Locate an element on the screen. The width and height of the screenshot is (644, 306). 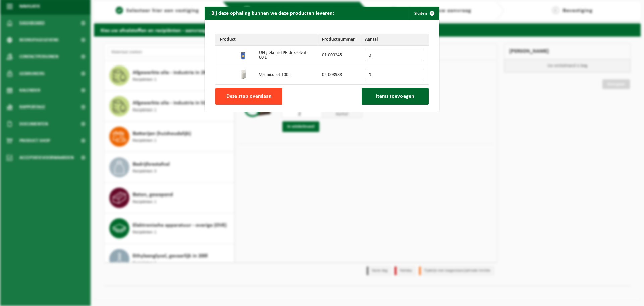
button: Sluiten is located at coordinates (424, 13).